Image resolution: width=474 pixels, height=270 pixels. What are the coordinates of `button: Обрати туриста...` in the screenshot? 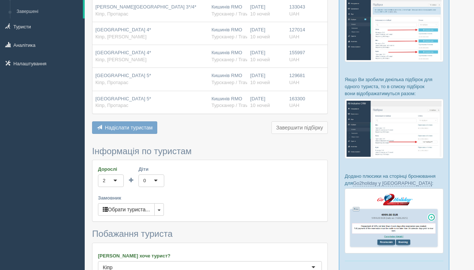 It's located at (126, 209).